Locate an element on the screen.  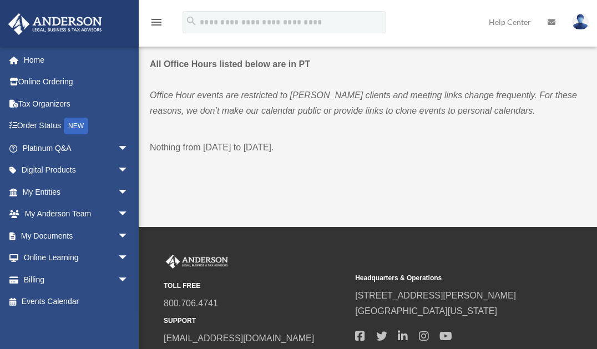
a: My Entitiesarrow_drop_down is located at coordinates (77, 192).